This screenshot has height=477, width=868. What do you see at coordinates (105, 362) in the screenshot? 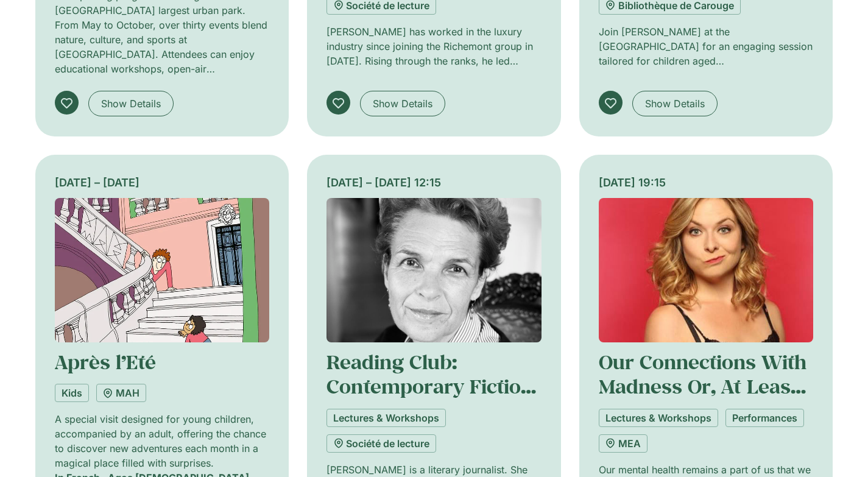
I see `a: Après l’Eté` at bounding box center [105, 362].